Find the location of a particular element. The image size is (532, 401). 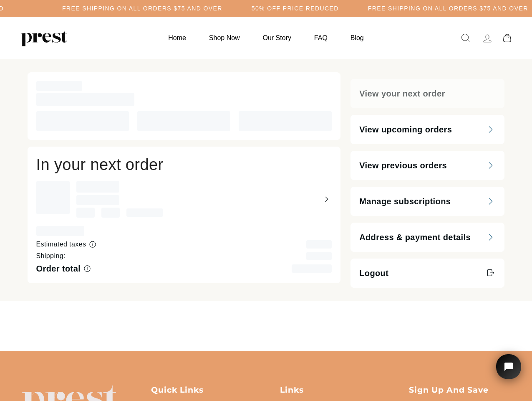

a: Shop Now is located at coordinates (224, 37).